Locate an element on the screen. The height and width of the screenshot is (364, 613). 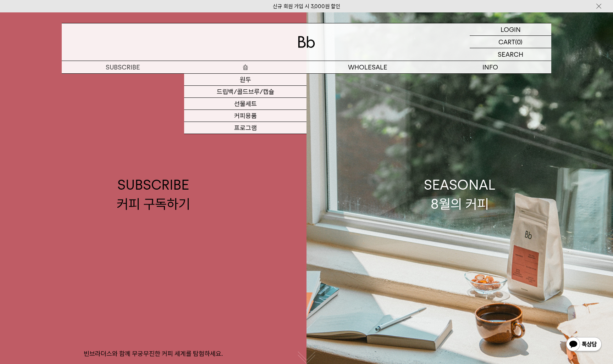
a: 숍 is located at coordinates (245, 67).